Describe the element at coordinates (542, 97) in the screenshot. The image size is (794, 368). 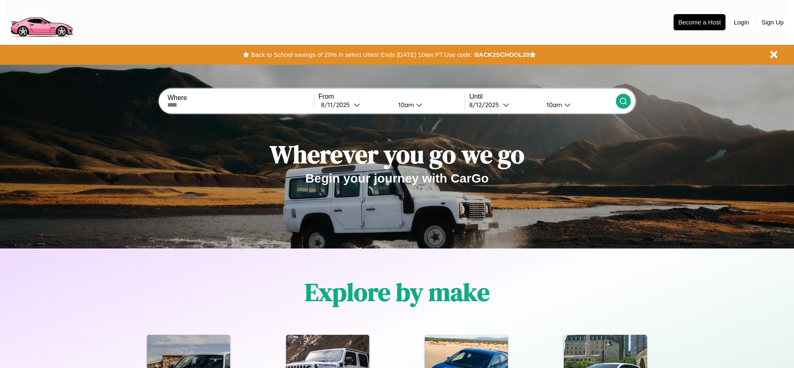
I see `label: Until` at that location.